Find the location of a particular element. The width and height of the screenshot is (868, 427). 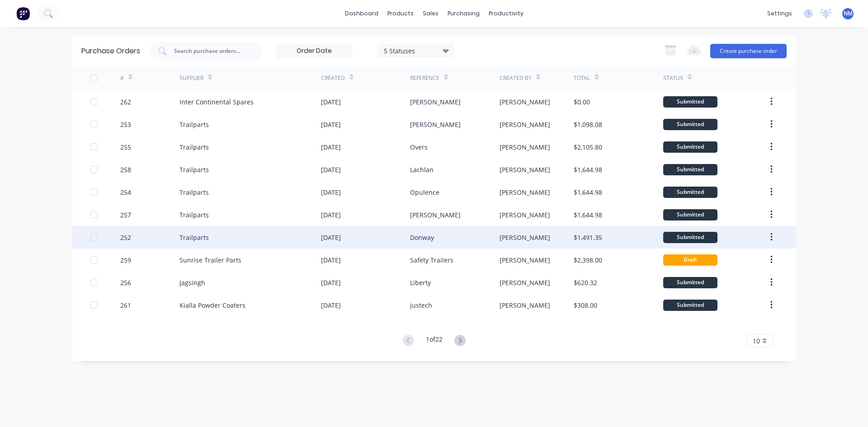

div: $308.00 is located at coordinates (586, 305).